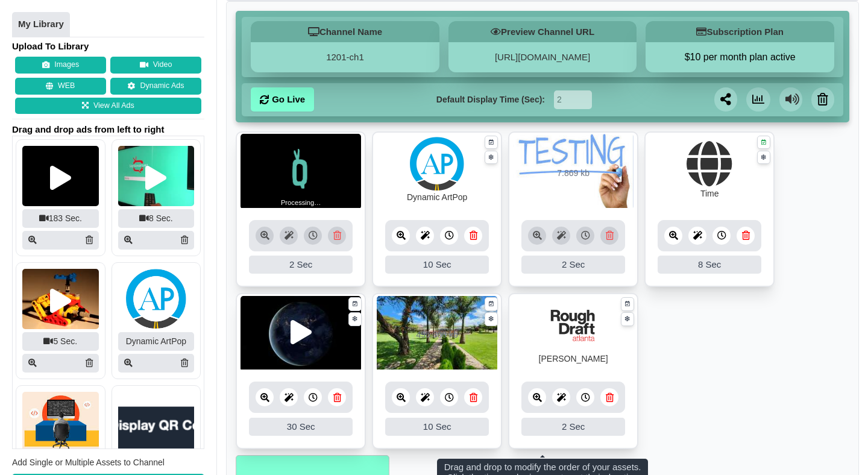 The image size is (868, 475). I want to click on img: P250x250 image processing20250303 538317 pjgcot, so click(60, 423).